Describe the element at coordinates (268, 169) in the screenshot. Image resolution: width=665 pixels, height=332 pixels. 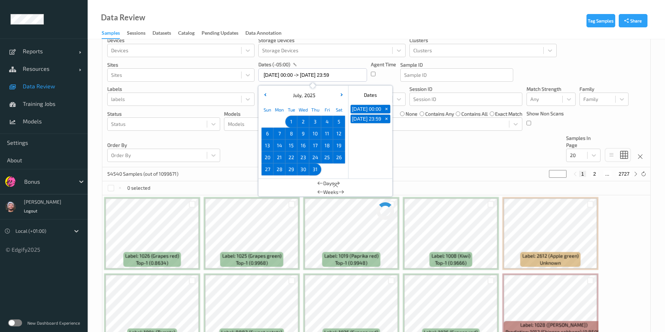
I see `span: 27` at that location.